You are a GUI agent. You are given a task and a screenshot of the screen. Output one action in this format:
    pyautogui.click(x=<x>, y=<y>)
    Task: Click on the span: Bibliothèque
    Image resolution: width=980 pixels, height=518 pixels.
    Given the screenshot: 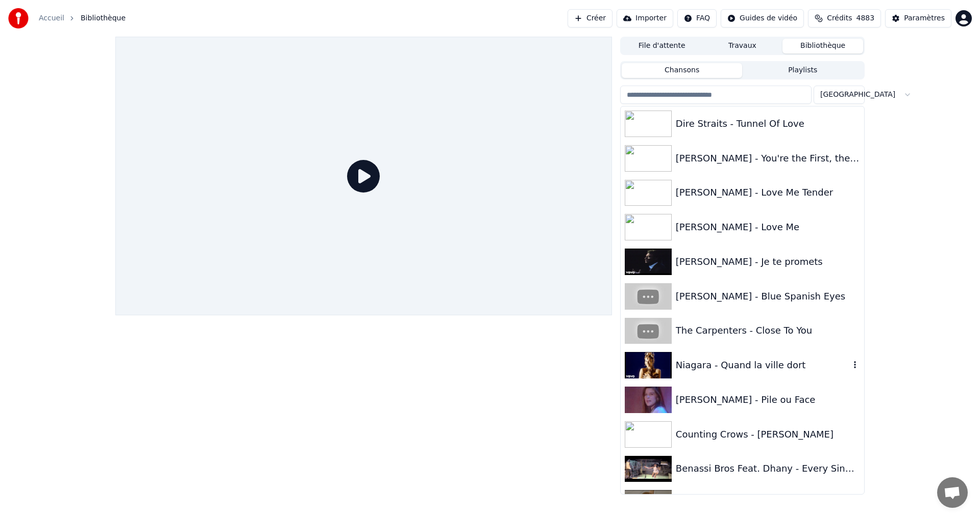 What is the action you would take?
    pyautogui.click(x=103, y=19)
    